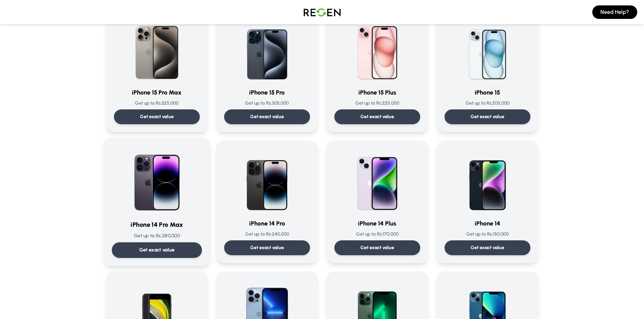  What do you see at coordinates (377, 224) in the screenshot?
I see `h3: iPhone 14 Plus` at bounding box center [377, 224].